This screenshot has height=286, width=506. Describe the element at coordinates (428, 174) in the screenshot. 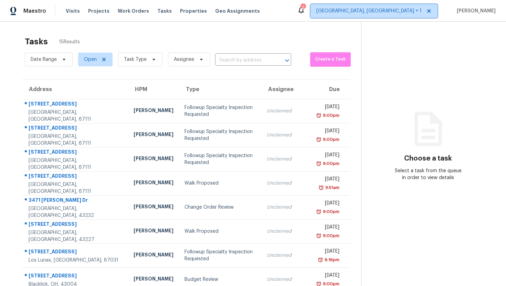

I see `div: Select a task from the queue in order to view details` at that location.